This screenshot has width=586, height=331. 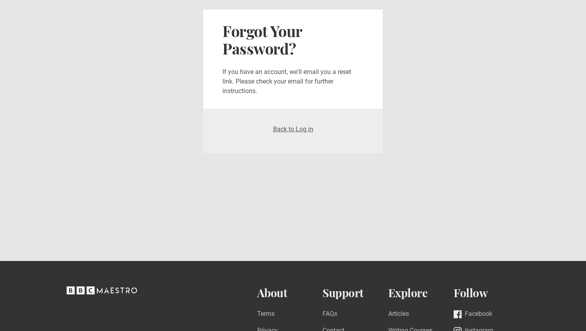 What do you see at coordinates (293, 129) in the screenshot?
I see `a: Back to Log in` at bounding box center [293, 129].